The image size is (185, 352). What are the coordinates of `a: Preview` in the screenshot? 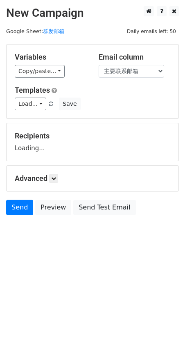 It's located at (53, 208).